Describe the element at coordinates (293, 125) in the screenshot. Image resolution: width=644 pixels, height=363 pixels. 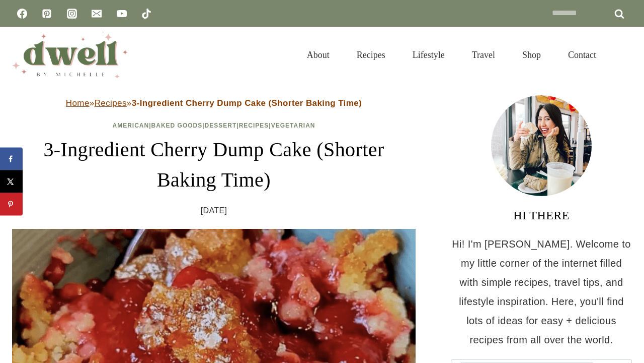
I see `a: Vegetarian` at that location.